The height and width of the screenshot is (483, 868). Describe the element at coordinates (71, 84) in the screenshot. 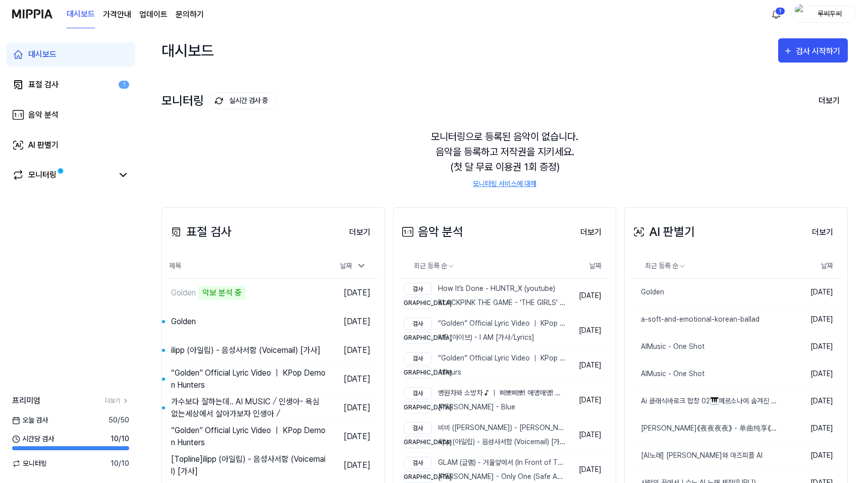

I see `a: 표절 검사1` at that location.